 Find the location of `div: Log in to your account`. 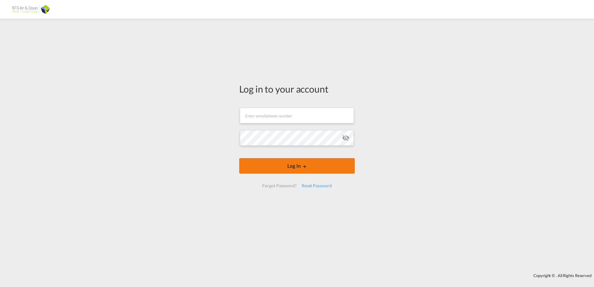

div: Log in to your account is located at coordinates (297, 89).